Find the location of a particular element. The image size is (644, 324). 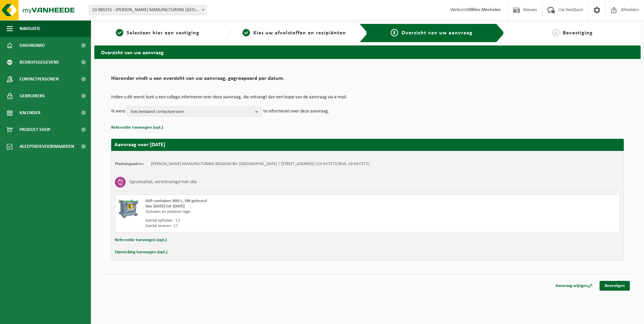

span: Dashboard is located at coordinates (32, 45).